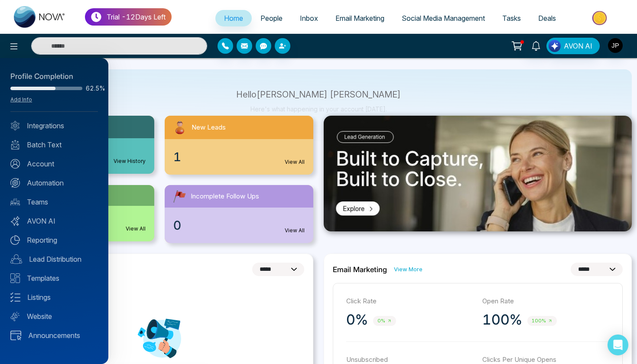 This screenshot has width=637, height=364. I want to click on img: Reporting.svg, so click(15, 240).